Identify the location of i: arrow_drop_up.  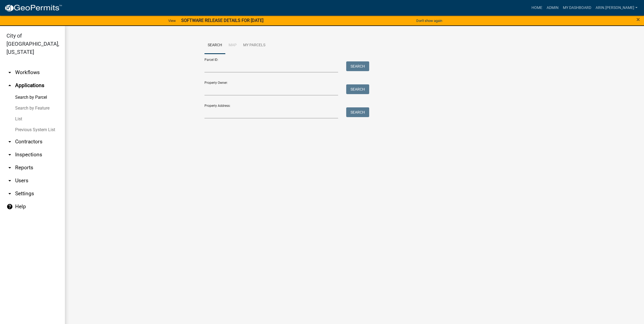
(10, 86).